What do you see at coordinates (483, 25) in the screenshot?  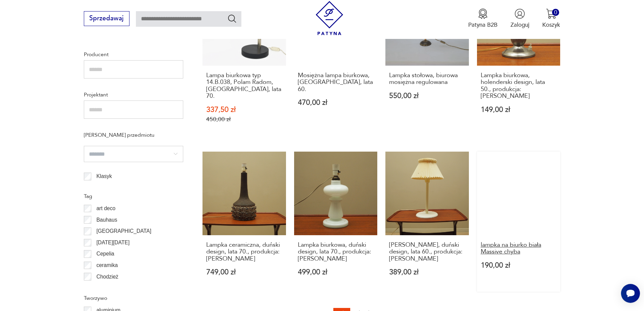 I see `p: Patyna B2B` at bounding box center [483, 25].